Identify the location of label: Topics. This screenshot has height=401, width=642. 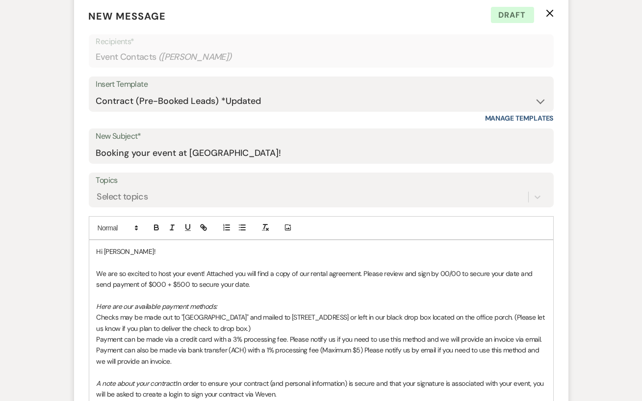
(321, 180).